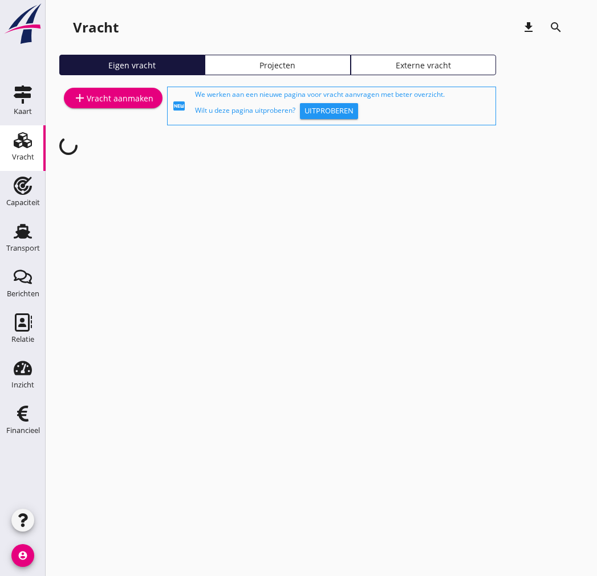 The height and width of the screenshot is (576, 597). Describe the element at coordinates (556, 27) in the screenshot. I see `i: search` at that location.